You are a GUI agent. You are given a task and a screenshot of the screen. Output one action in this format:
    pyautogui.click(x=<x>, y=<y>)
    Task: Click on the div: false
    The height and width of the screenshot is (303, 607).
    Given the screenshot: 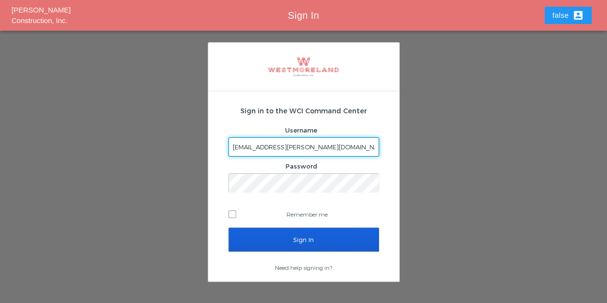 What is the action you would take?
    pyautogui.click(x=569, y=15)
    